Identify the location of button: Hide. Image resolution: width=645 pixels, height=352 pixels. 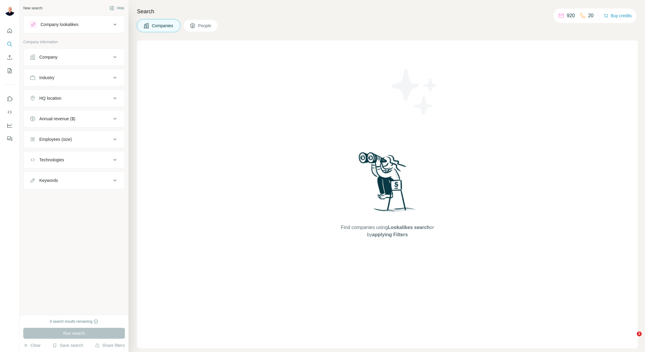
(117, 8).